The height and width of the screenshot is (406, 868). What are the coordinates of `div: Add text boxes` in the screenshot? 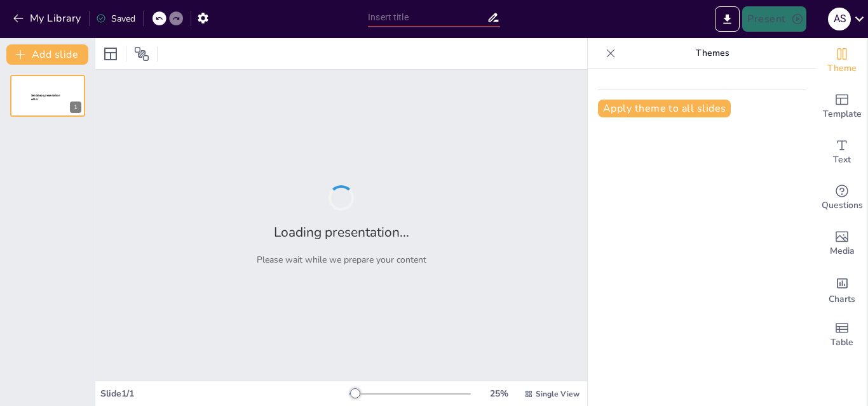 It's located at (842, 152).